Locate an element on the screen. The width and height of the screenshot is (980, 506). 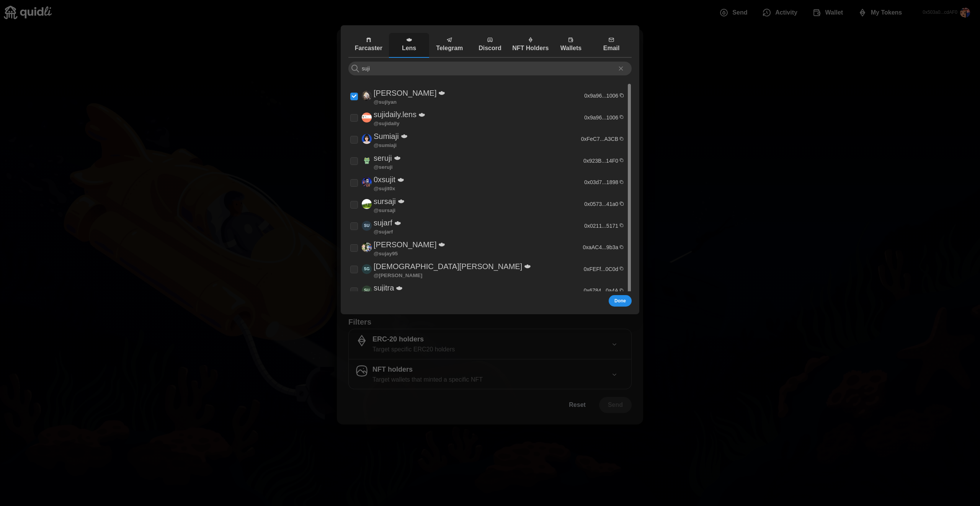
p: seruji is located at coordinates (382, 158).